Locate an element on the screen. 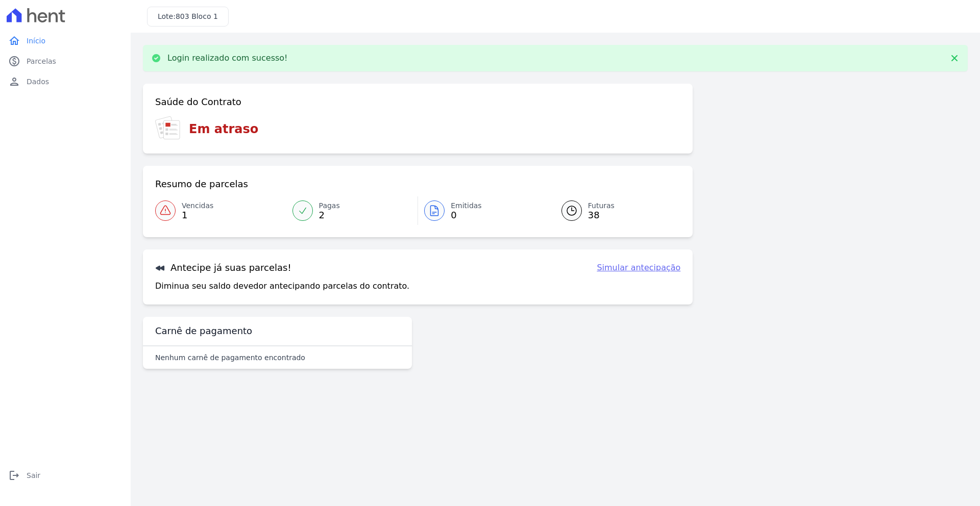  p: Diminua seu saldo devedor antecipando parcelas do contrato. is located at coordinates (282, 286).